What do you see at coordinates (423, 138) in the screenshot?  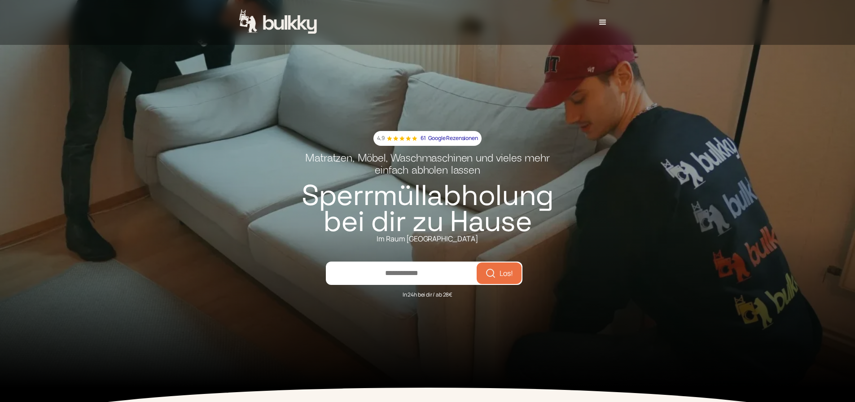 I see `p: 61` at bounding box center [423, 138].